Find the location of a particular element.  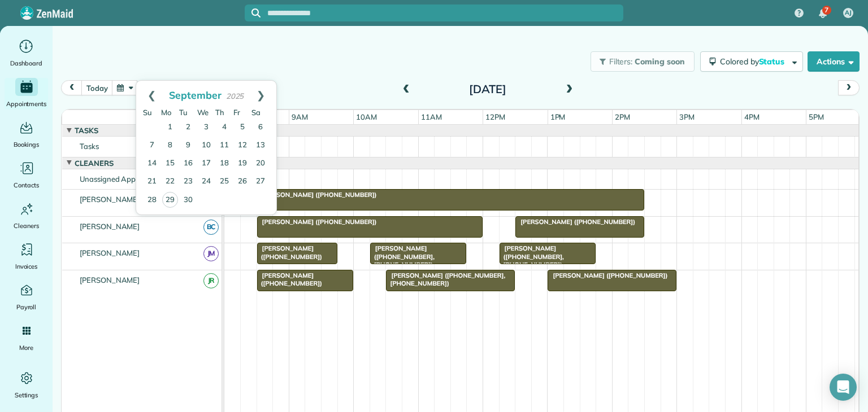

span: Coming soon is located at coordinates (660, 61).